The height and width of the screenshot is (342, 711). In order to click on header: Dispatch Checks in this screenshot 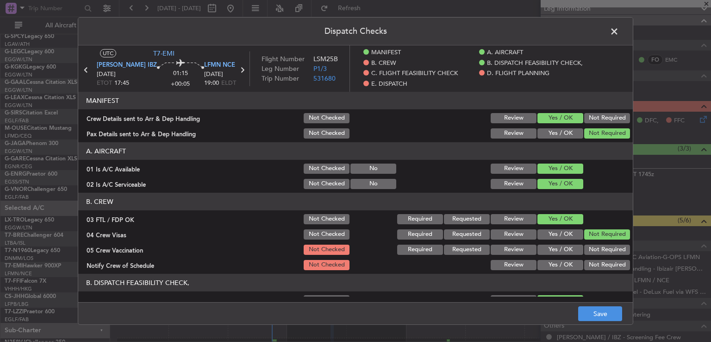, I will do `click(355, 31)`.